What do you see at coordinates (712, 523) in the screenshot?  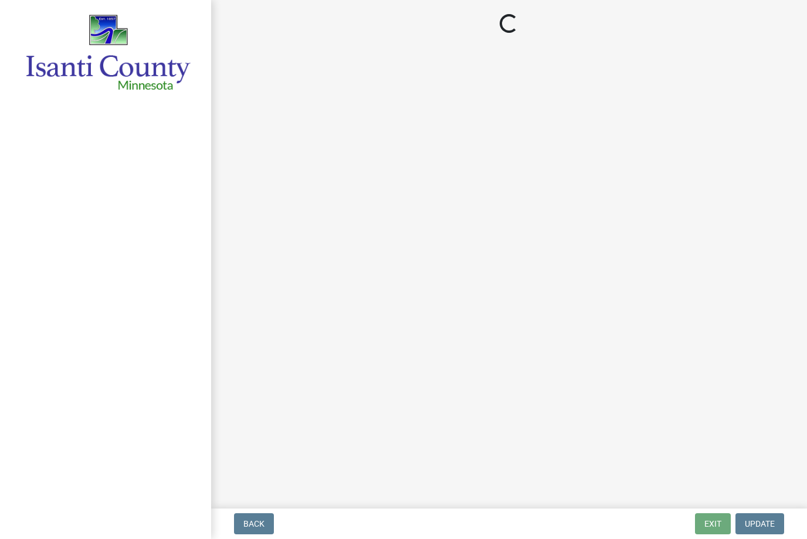 I see `button: Exit` at bounding box center [712, 523].